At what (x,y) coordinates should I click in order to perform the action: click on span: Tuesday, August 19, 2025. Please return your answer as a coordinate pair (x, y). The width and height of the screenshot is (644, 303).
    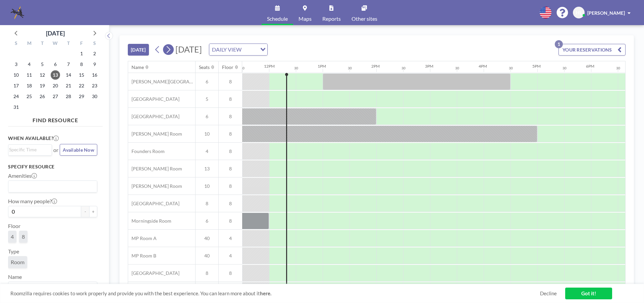
    Looking at the image, I should click on (42, 86).